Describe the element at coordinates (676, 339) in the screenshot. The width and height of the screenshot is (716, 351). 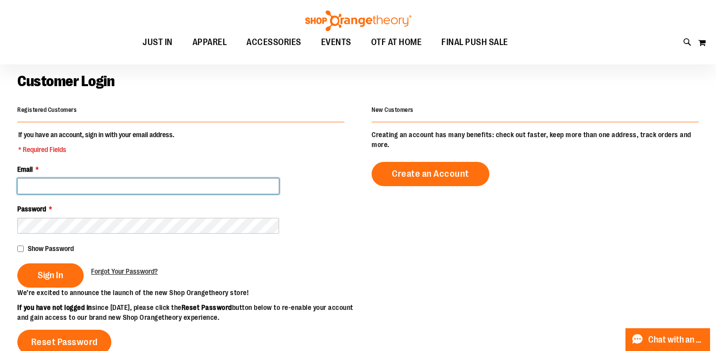
I see `span: Chat with an Expert` at that location.